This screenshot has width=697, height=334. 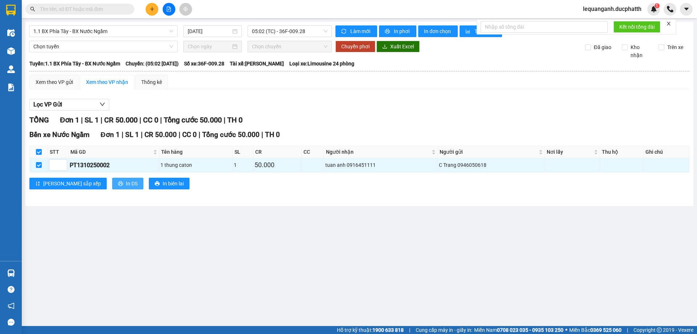 I want to click on span: bar-chart, so click(x=468, y=32).